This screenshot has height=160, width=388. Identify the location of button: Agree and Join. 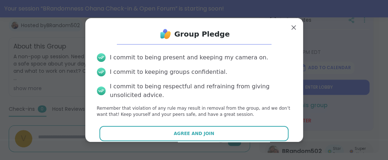
(194, 134).